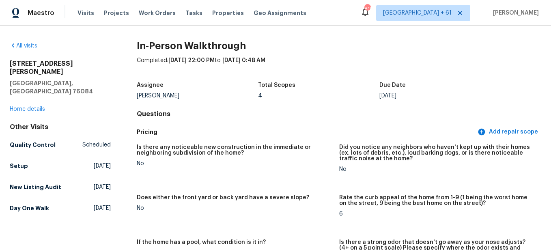 The width and height of the screenshot is (551, 250). Describe the element at coordinates (117, 13) in the screenshot. I see `span: Projects` at that location.